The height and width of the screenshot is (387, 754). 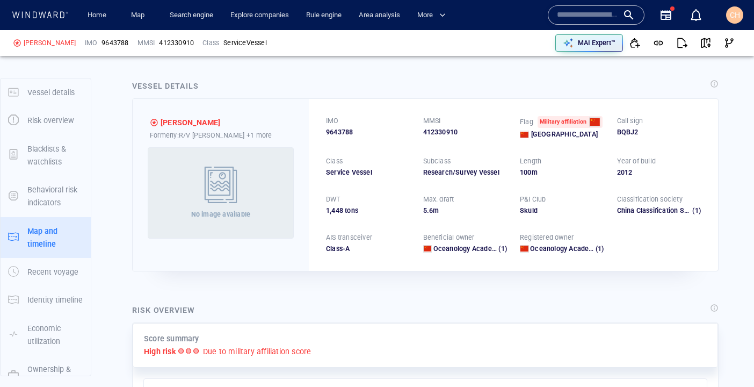 I want to click on span: Class-A, so click(x=338, y=248).